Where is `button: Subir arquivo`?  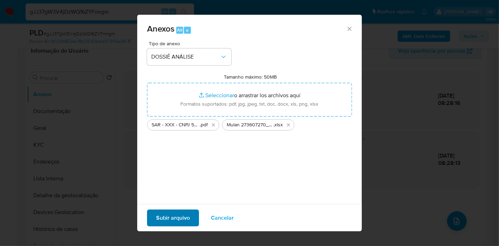 button: Subir arquivo is located at coordinates (173, 218).